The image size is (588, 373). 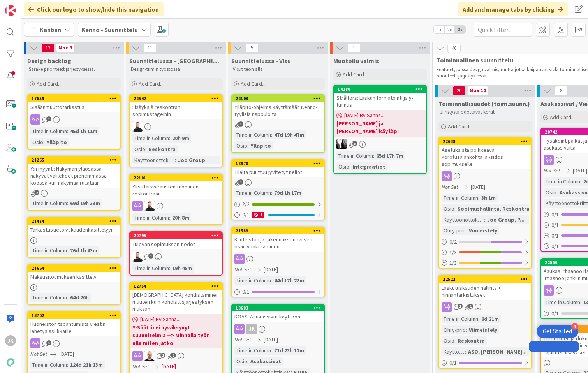 What do you see at coordinates (74, 160) in the screenshot?
I see `div: 21265` at bounding box center [74, 160].